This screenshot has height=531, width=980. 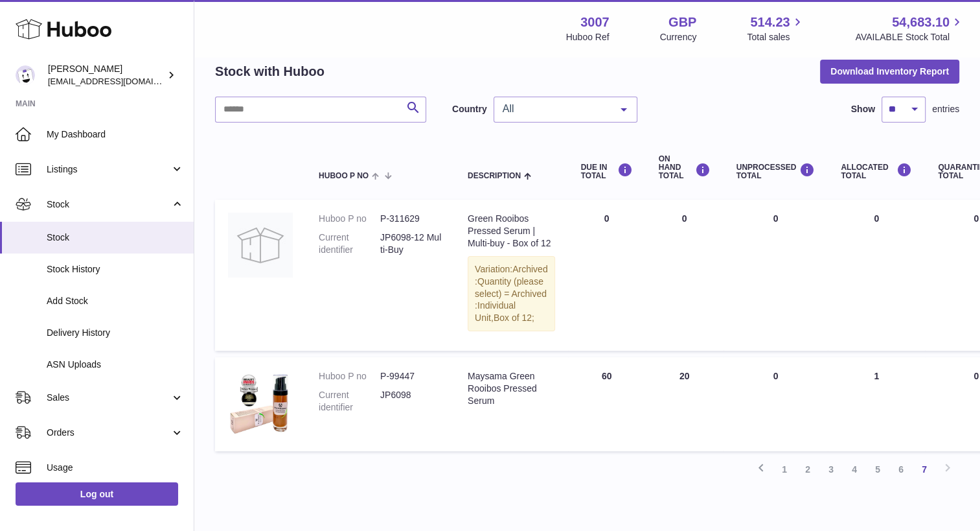 What do you see at coordinates (495, 176) in the screenshot?
I see `span: Description` at bounding box center [495, 176].